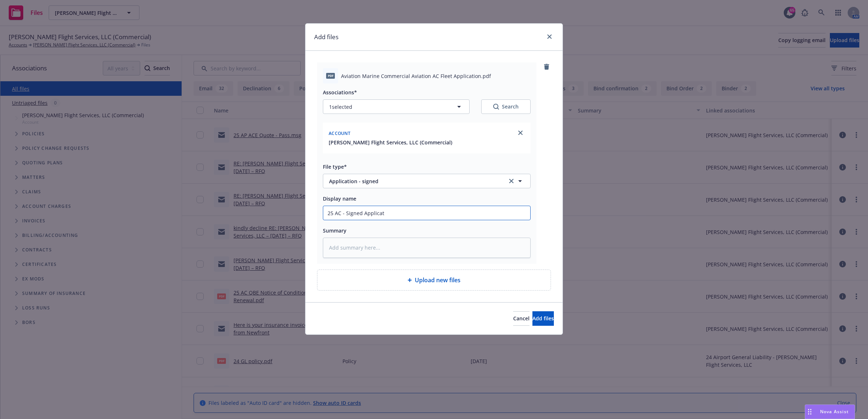 The image size is (868, 419). Describe the element at coordinates (326, 37) in the screenshot. I see `h1: Add files` at that location.